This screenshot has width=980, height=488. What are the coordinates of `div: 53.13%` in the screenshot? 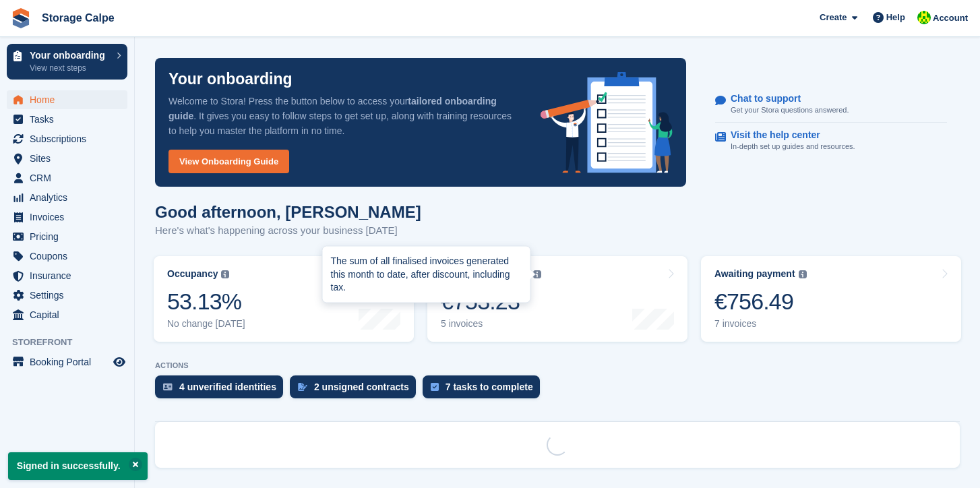 It's located at (207, 302).